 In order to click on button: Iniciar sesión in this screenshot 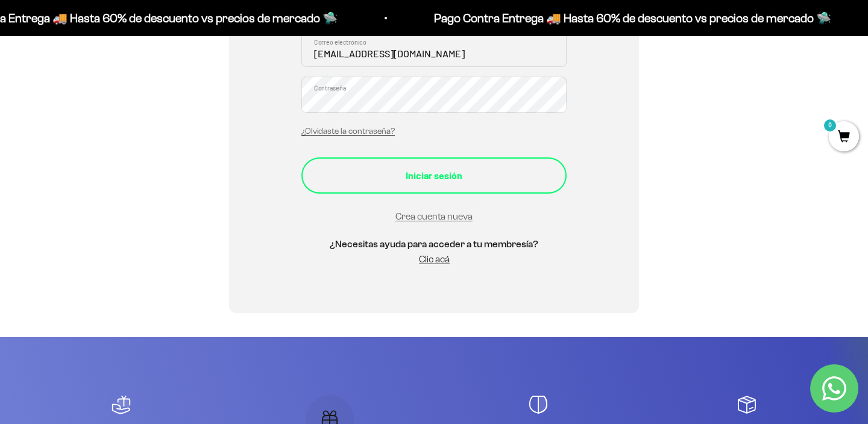, I will do `click(434, 176)`.